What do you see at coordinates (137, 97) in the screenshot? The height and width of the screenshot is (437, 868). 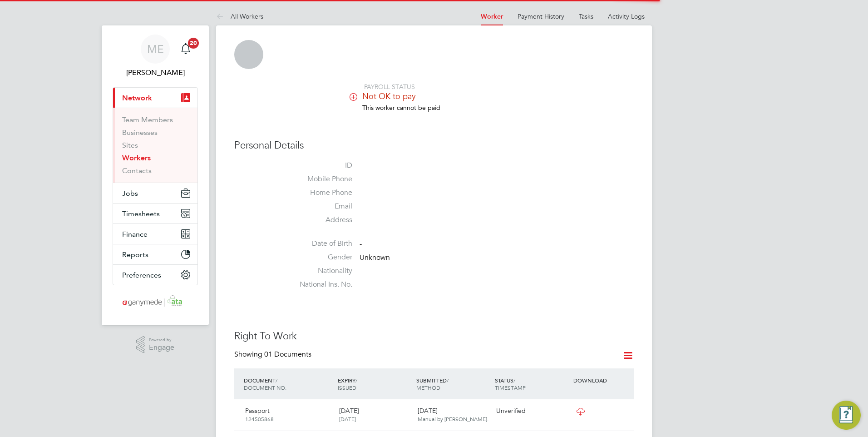 I see `span: Network` at bounding box center [137, 97].